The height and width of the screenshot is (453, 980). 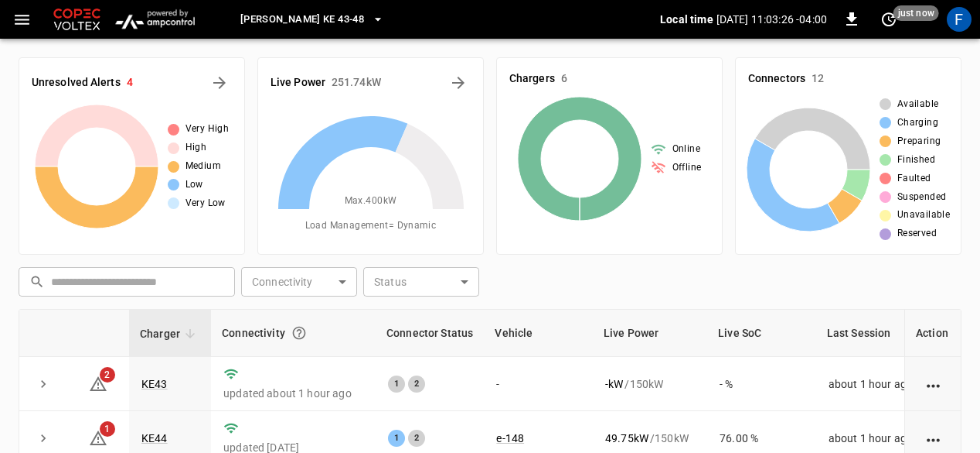 What do you see at coordinates (510, 438) in the screenshot?
I see `a: e-148` at bounding box center [510, 438].